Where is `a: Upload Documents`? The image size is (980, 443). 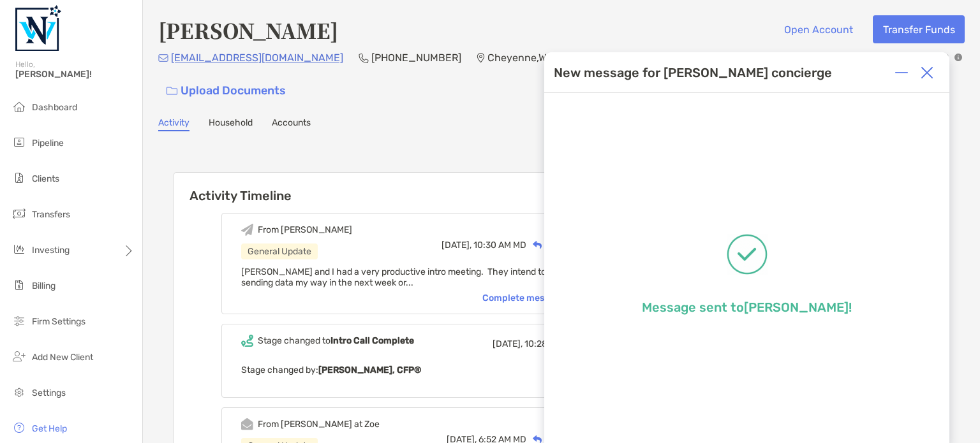
a: Upload Documents is located at coordinates (226, 90).